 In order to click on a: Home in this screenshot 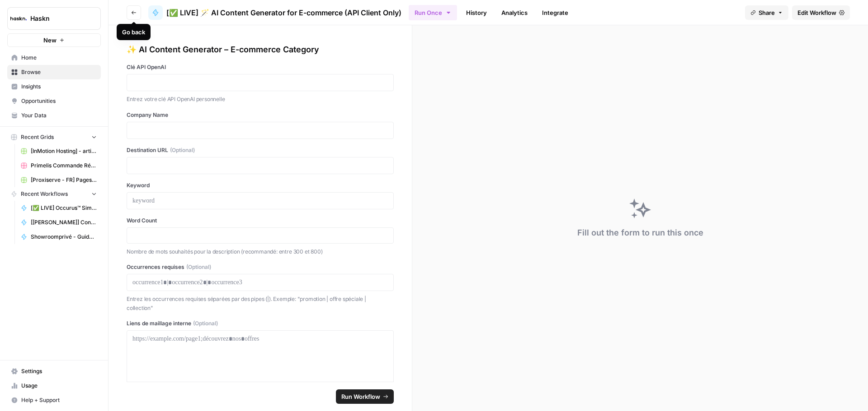, I will do `click(54, 58)`.